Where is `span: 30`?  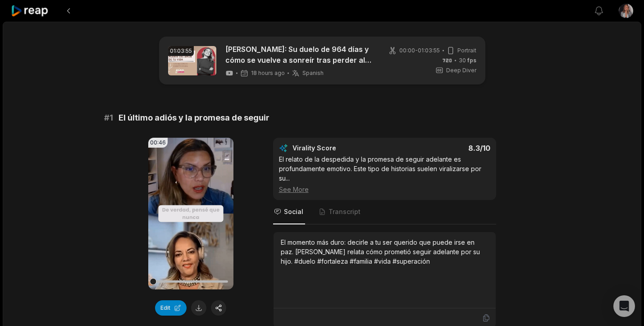 span: 30 is located at coordinates (468, 60).